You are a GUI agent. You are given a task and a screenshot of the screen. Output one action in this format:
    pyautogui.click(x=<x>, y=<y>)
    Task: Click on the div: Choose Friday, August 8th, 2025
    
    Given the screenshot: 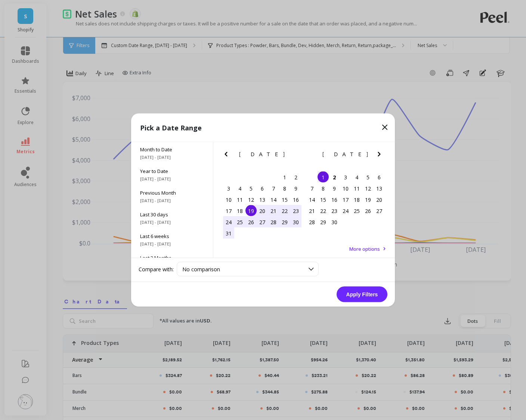 What is the action you would take?
    pyautogui.click(x=285, y=188)
    